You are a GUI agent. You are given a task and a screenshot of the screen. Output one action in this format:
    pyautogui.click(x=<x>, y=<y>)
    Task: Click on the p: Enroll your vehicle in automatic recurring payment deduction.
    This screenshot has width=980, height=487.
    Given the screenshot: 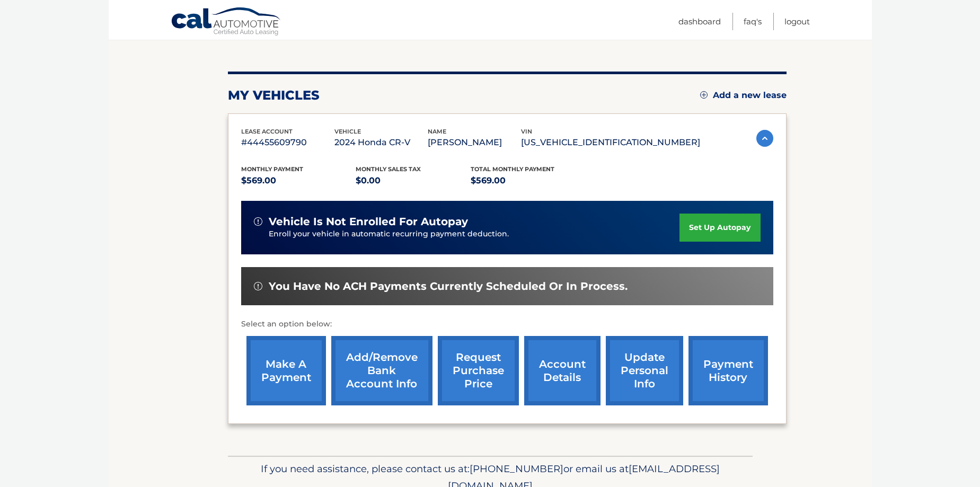 What is the action you would take?
    pyautogui.click(x=475, y=234)
    